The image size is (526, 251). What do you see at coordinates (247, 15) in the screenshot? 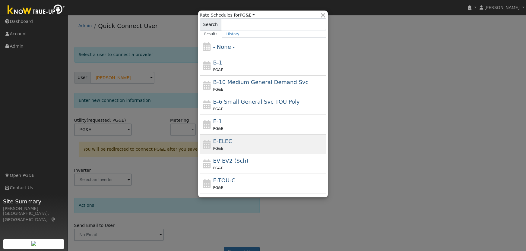
I see `a: PG&E` at bounding box center [247, 15].